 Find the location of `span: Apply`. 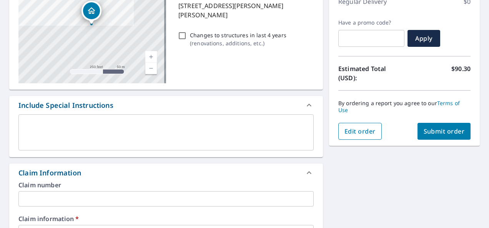

span: Apply is located at coordinates (423, 38).